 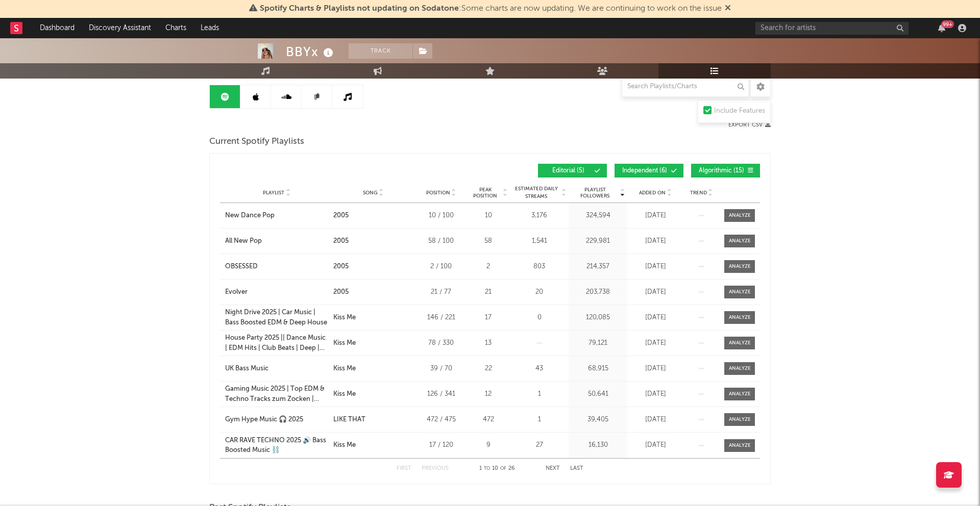 What do you see at coordinates (576, 468) in the screenshot?
I see `button: Last` at bounding box center [576, 468].